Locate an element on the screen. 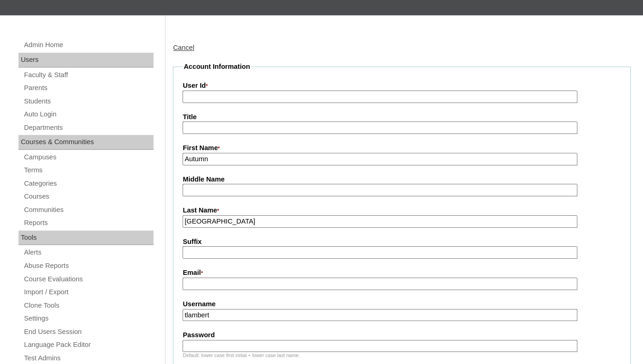 The width and height of the screenshot is (643, 364). a: Courses is located at coordinates (88, 196).